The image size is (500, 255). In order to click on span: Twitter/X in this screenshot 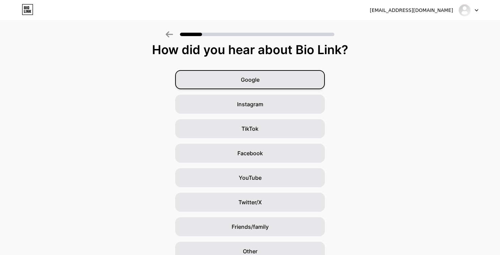, I will do `click(250, 202)`.